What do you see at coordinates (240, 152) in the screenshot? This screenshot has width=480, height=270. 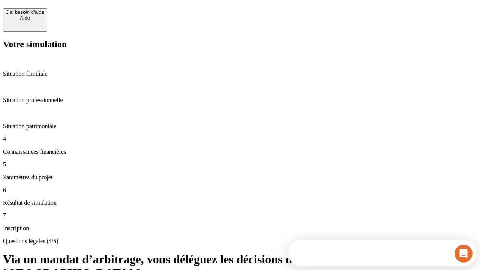 I see `p: Connaissances financières` at bounding box center [240, 152].